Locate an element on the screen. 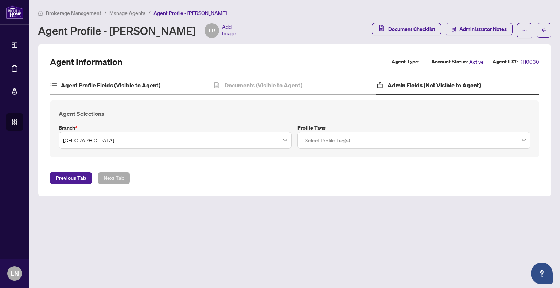 This screenshot has height=288, width=560. h4: Agent Profile Fields (Visible to Agent) is located at coordinates (110, 85).